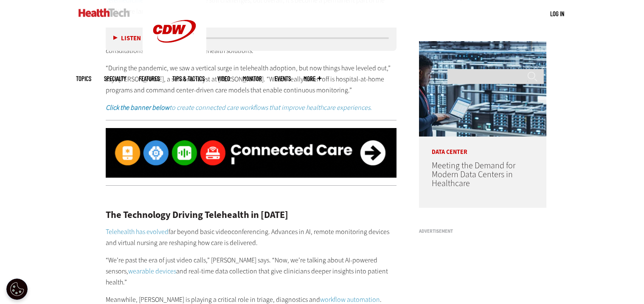 The image size is (644, 304). I want to click on a: Tips & Tactics, so click(189, 79).